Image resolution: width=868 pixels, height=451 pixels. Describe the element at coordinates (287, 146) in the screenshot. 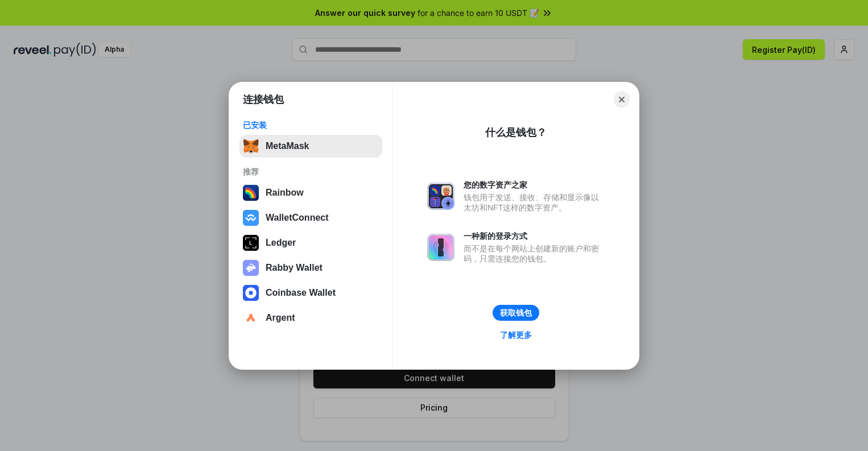

I see `div: MetaMask` at that location.